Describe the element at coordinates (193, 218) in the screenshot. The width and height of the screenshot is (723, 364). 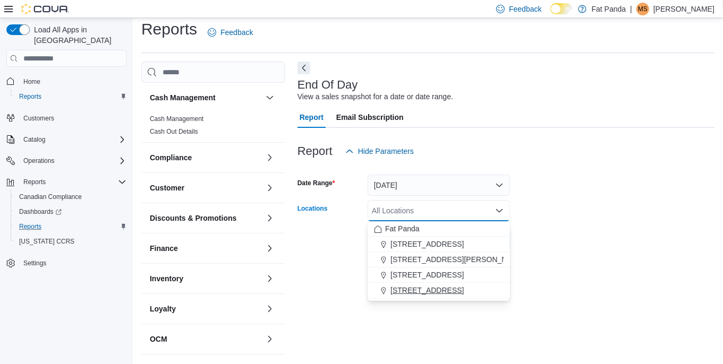
I see `h3: Discounts & Promotions` at that location.